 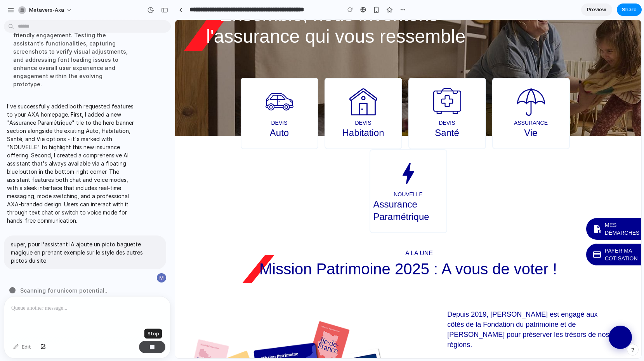 I want to click on span: metavers-axa, so click(x=46, y=10).